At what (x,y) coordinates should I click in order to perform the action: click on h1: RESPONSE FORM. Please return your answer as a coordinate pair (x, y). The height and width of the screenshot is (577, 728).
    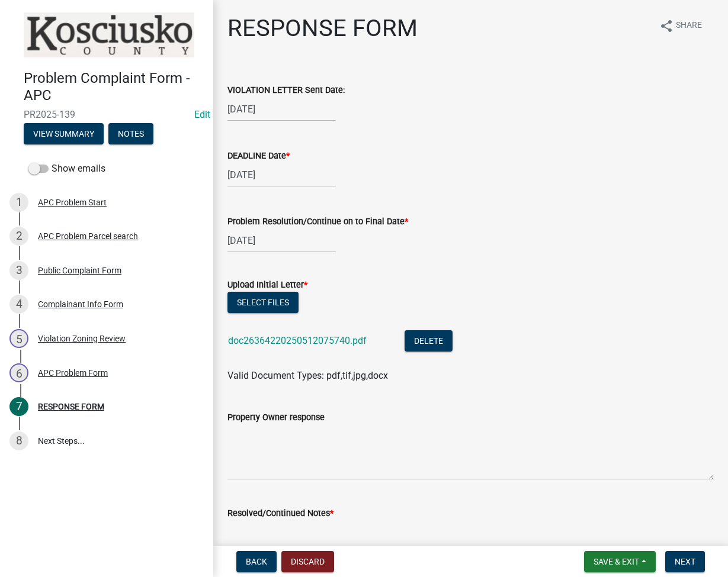
    Looking at the image, I should click on (322, 28).